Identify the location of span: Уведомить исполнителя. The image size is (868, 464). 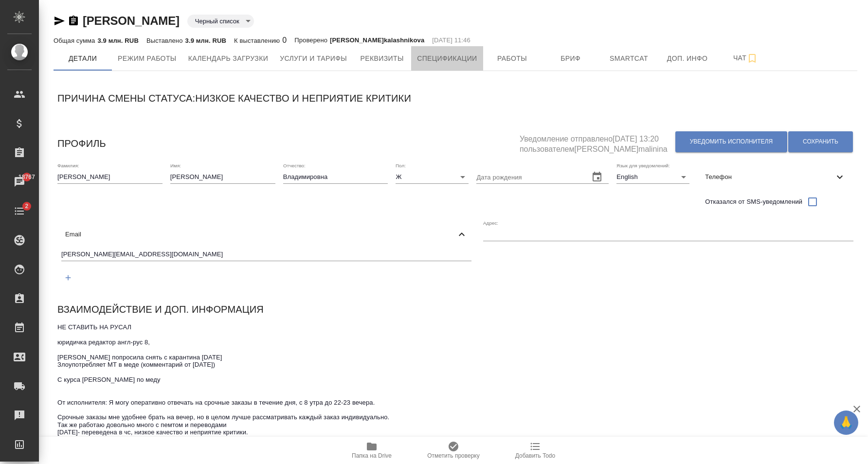
(731, 142).